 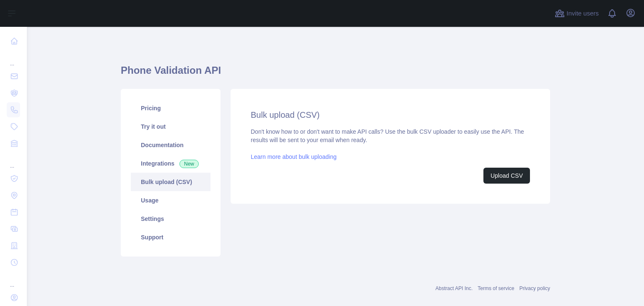 What do you see at coordinates (506, 176) in the screenshot?
I see `button: Upload CSV` at bounding box center [506, 176].